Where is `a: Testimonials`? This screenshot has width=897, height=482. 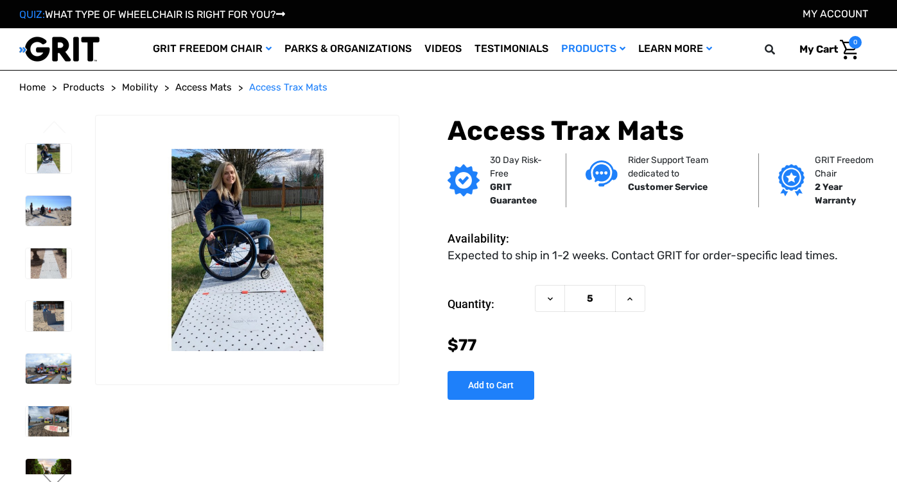
a: Testimonials is located at coordinates (511, 49).